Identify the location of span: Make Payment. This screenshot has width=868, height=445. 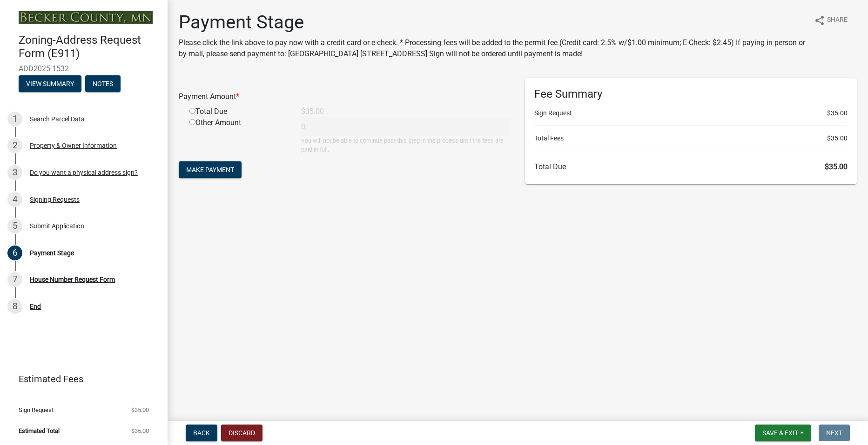
(210, 170).